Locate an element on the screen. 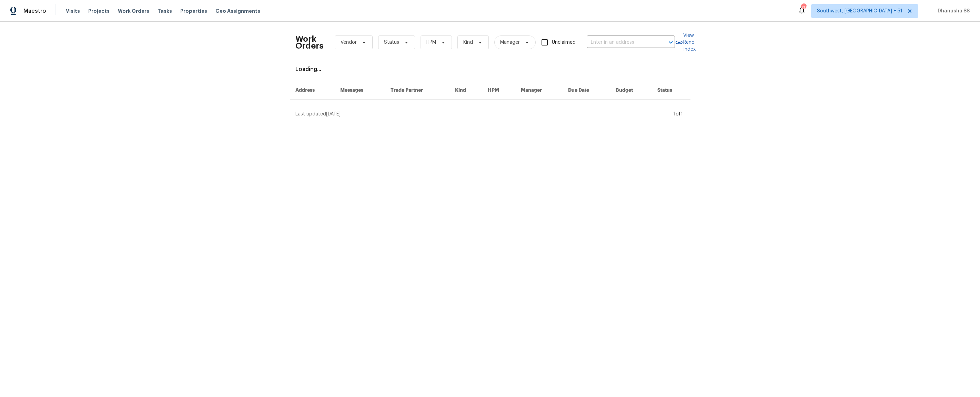  input: Enter in an address is located at coordinates (622, 42).